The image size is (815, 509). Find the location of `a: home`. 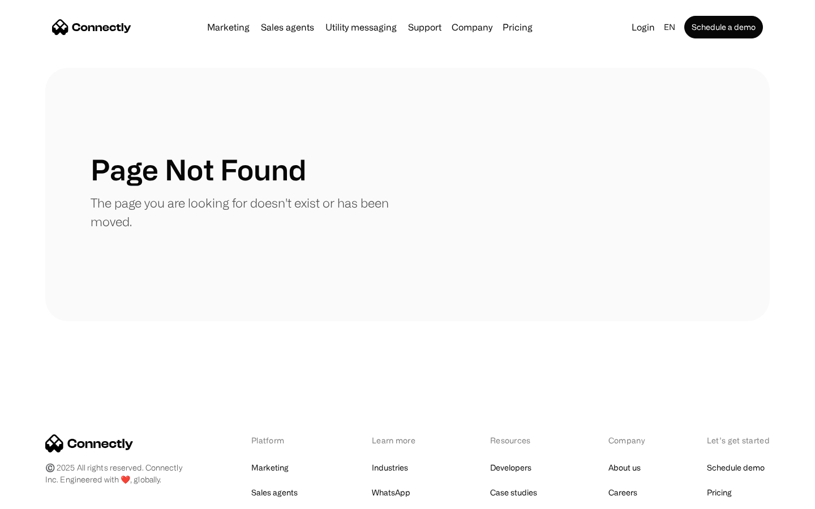

a: home is located at coordinates (92, 27).